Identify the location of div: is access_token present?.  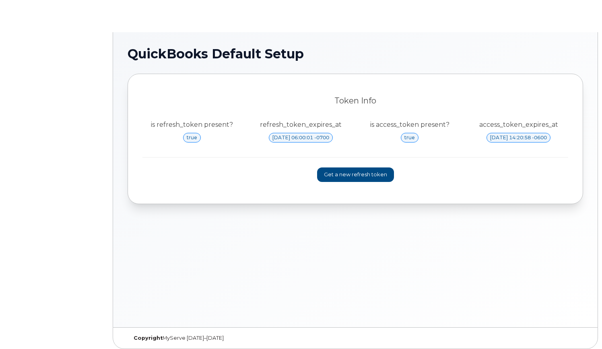
(410, 125).